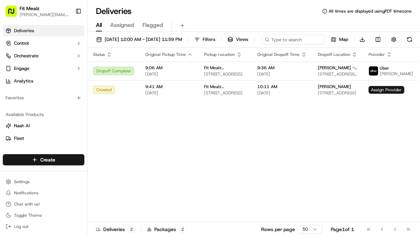 This screenshot has width=420, height=237. I want to click on span: Create, so click(48, 160).